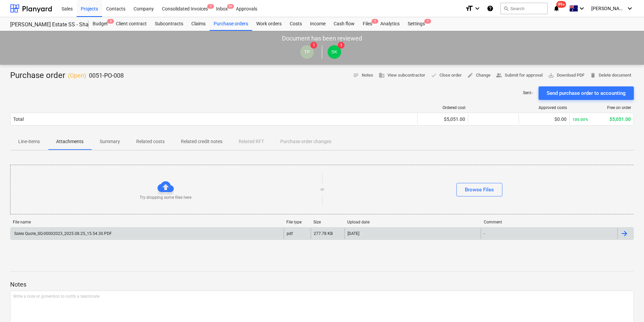 The image size is (644, 322). What do you see at coordinates (344, 24) in the screenshot?
I see `div: Cash flow` at bounding box center [344, 24].